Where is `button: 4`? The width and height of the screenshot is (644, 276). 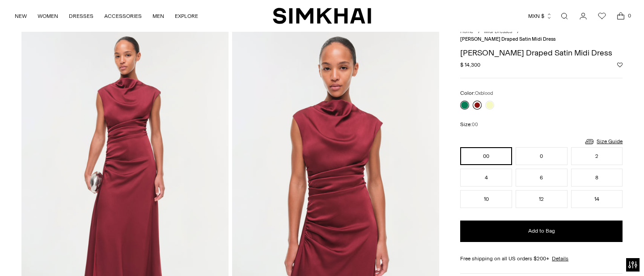
button: 4 is located at coordinates (486, 177).